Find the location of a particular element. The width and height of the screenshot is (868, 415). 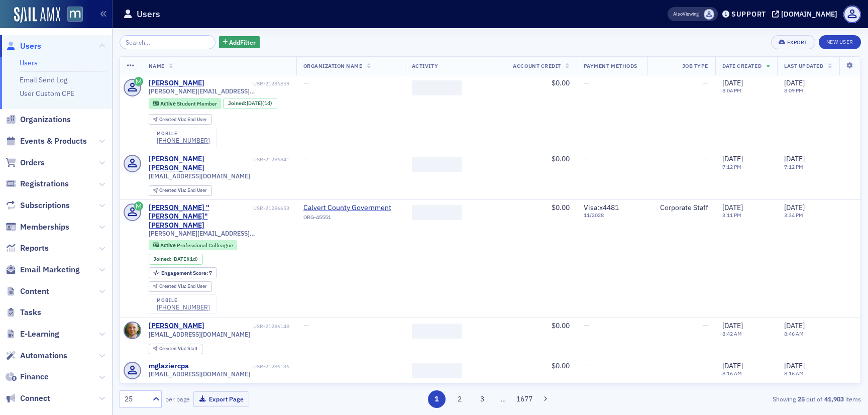

div: Active: Active: Professional Colleague is located at coordinates (193, 245).